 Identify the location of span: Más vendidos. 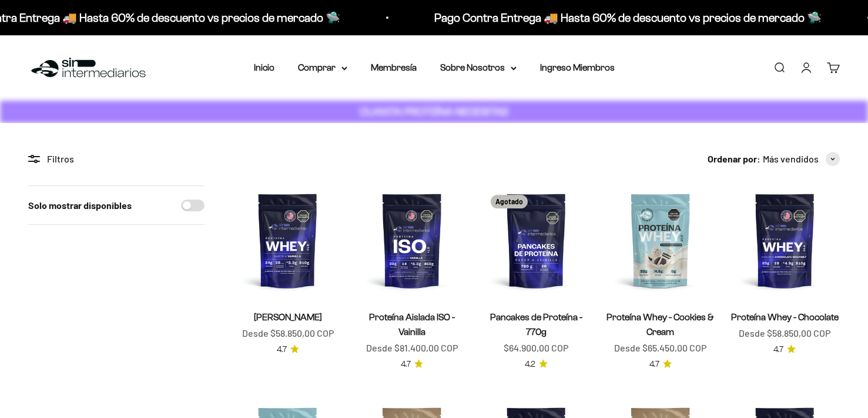
(790, 159).